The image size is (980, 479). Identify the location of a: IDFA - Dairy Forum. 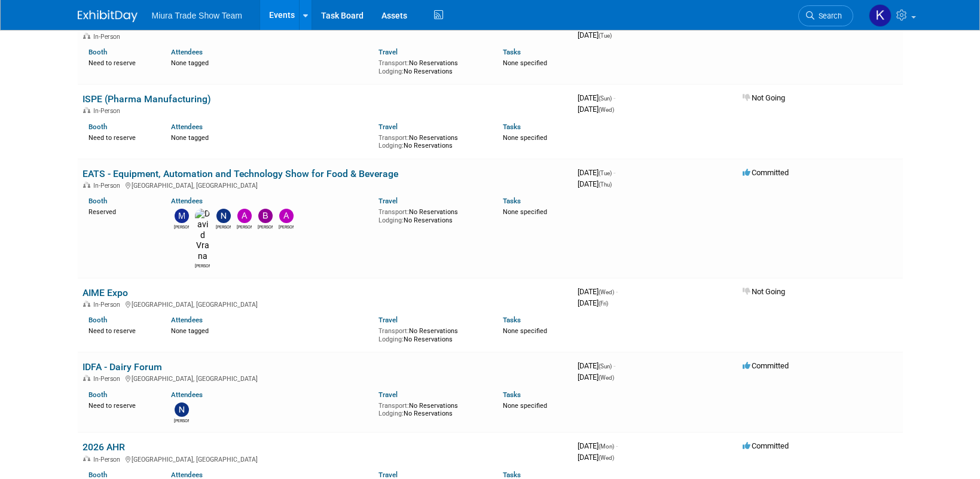
(122, 366).